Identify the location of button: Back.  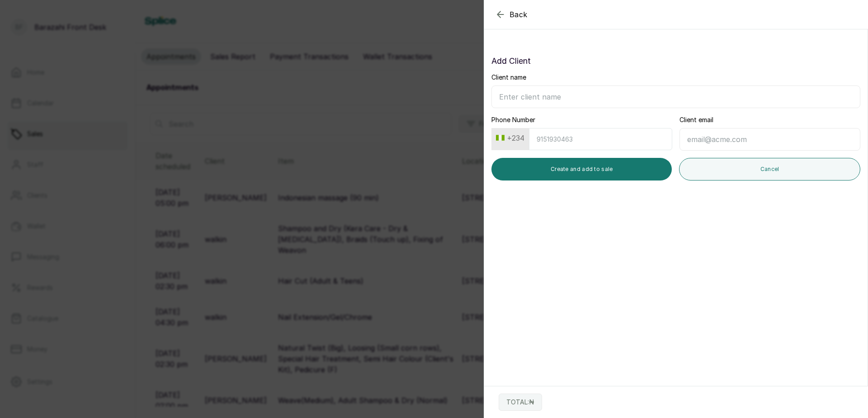
(511, 15).